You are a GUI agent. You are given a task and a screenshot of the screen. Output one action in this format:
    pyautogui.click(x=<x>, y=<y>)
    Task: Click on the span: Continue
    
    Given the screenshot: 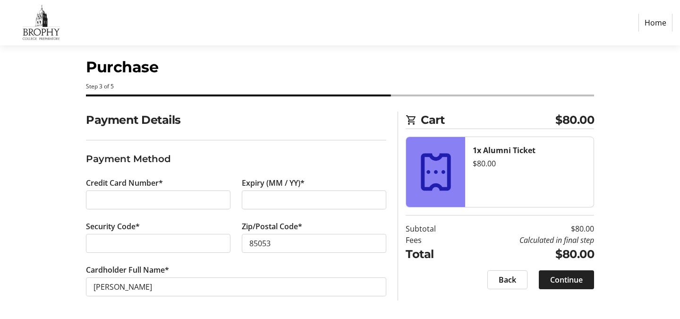 What is the action you would take?
    pyautogui.click(x=567, y=280)
    